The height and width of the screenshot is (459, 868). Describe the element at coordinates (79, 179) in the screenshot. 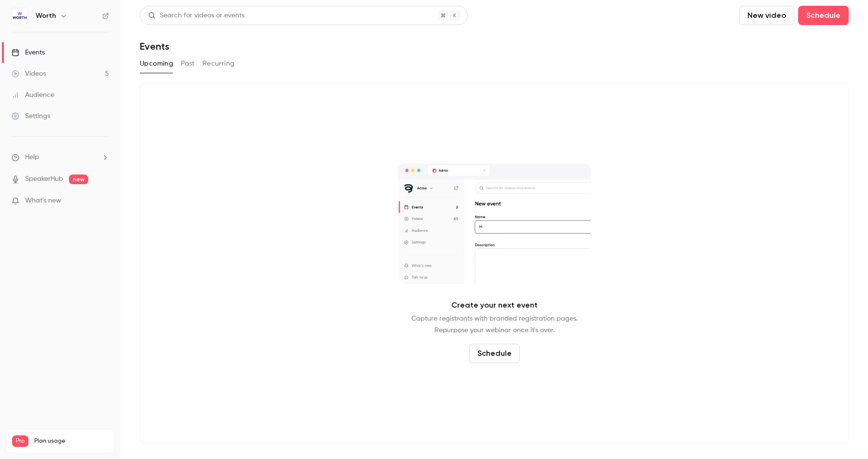

I see `span: new` at that location.